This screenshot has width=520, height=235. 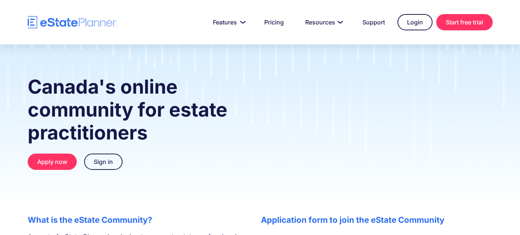 I want to click on a: Login, so click(x=415, y=22).